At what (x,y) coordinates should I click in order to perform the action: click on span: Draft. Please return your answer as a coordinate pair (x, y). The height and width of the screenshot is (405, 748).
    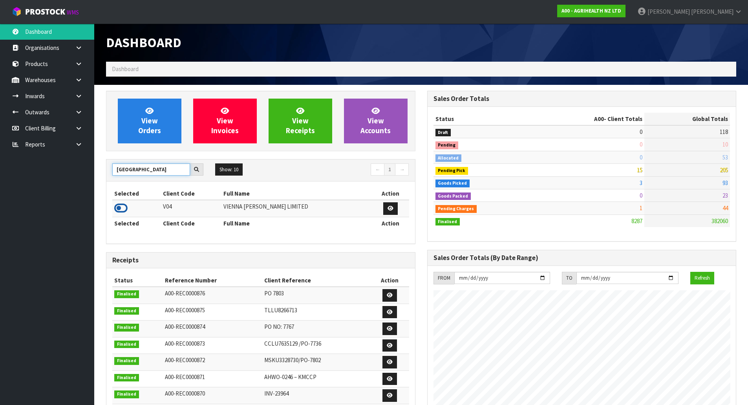
    Looking at the image, I should click on (443, 133).